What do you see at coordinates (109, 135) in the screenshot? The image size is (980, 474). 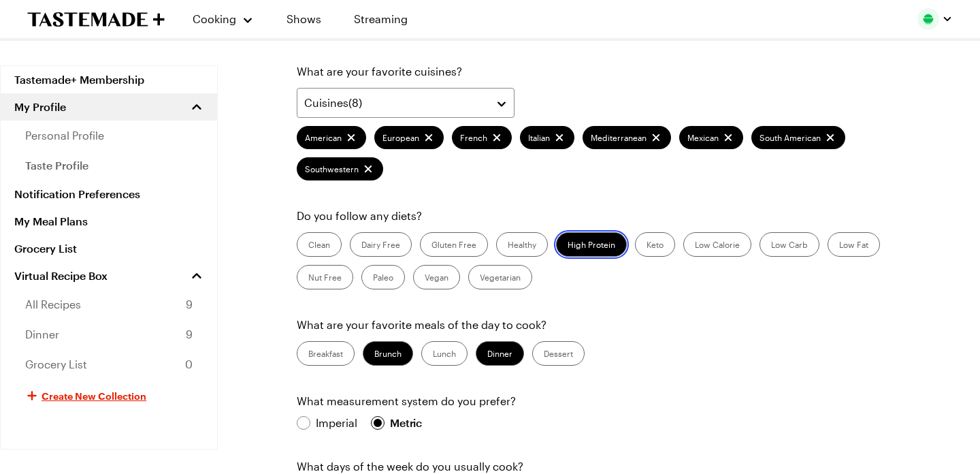 I see `a: personal profile` at bounding box center [109, 135].